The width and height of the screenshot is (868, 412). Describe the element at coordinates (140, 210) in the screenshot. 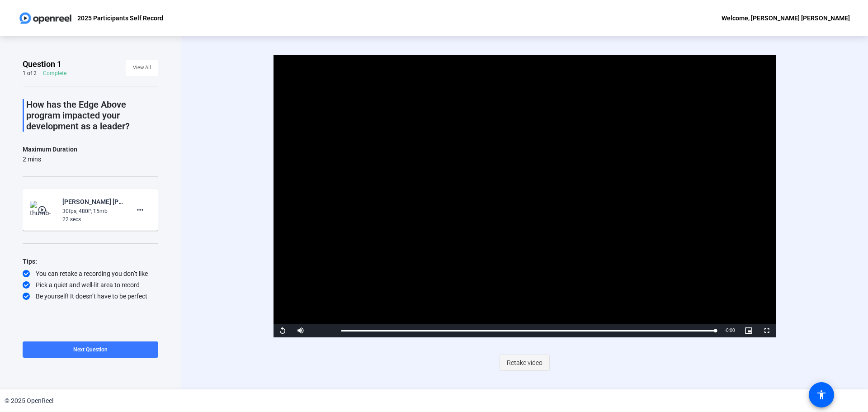

I see `mat-icon: more_horiz` at that location.